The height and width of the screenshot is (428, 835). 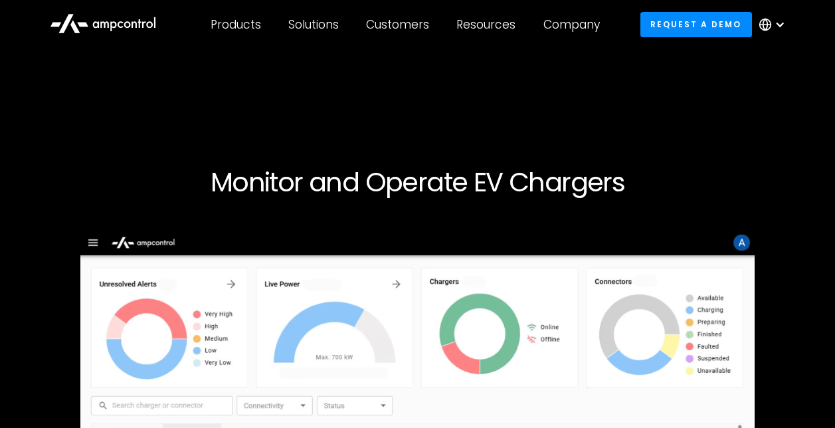 What do you see at coordinates (397, 25) in the screenshot?
I see `div: Customers` at bounding box center [397, 25].